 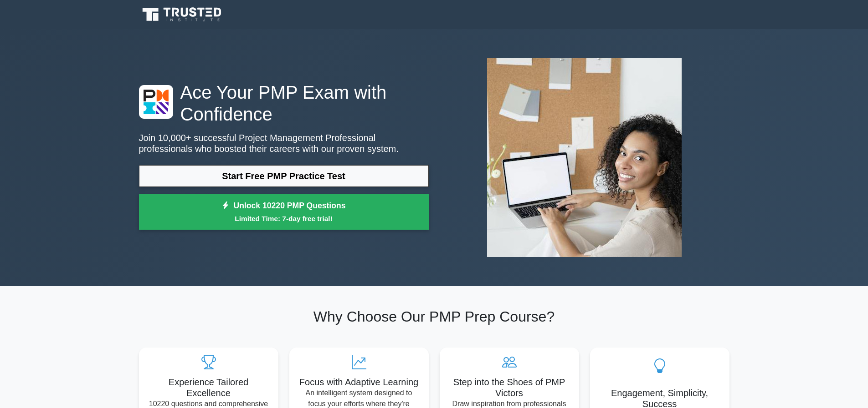 What do you see at coordinates (284, 218) in the screenshot?
I see `small: Limited Time: 7-day free trial!` at bounding box center [284, 218].